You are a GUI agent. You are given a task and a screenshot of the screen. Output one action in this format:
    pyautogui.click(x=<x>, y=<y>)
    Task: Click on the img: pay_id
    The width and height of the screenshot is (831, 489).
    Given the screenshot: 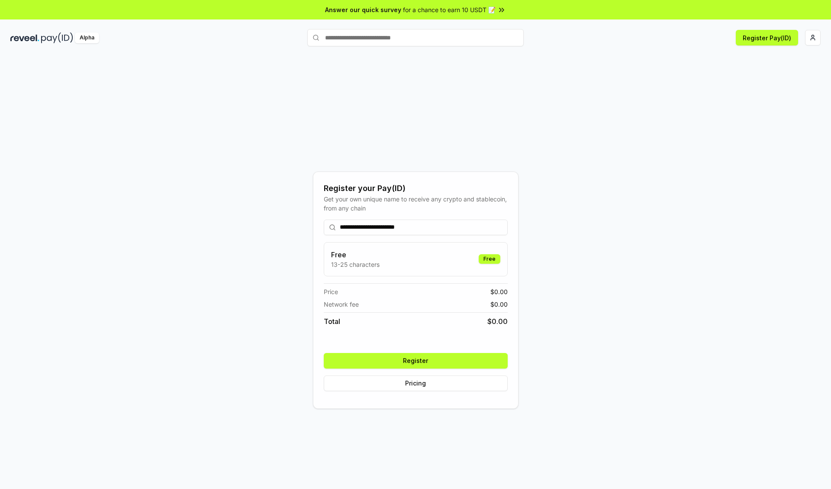 What is the action you would take?
    pyautogui.click(x=57, y=38)
    